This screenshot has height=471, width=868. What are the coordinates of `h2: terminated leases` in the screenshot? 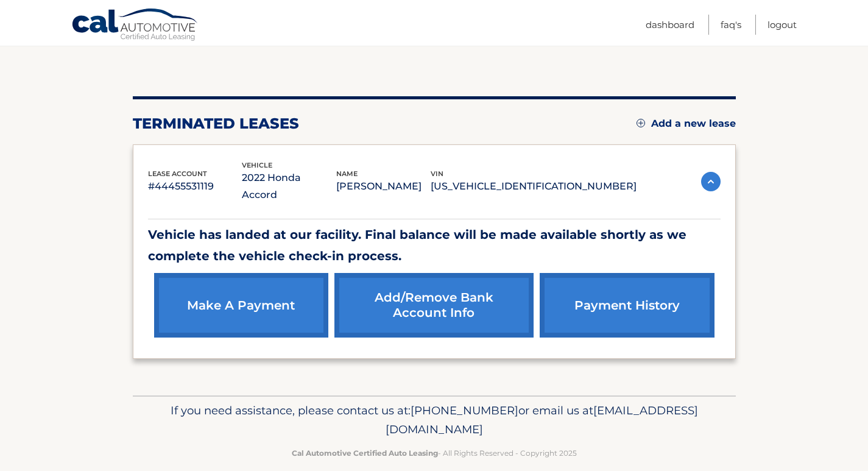 It's located at (215, 123).